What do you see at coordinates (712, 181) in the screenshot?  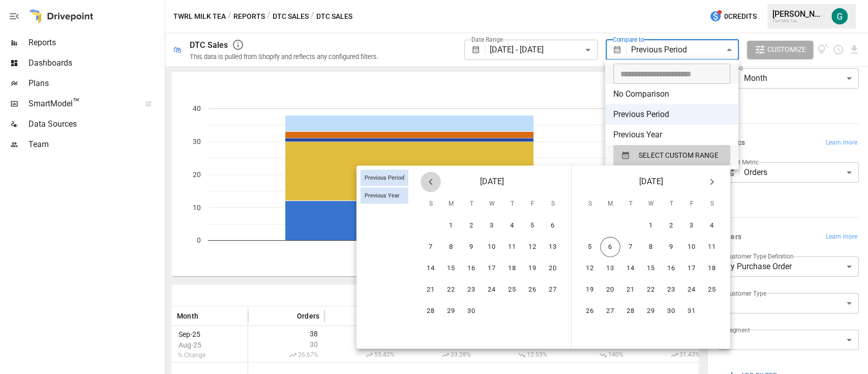 I see `button: Next month` at bounding box center [712, 181].